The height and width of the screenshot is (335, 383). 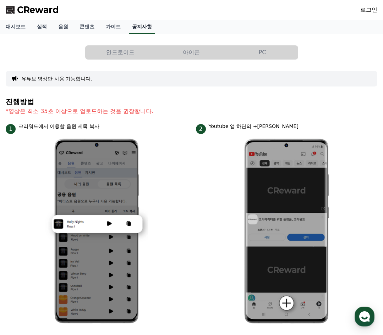 What do you see at coordinates (42, 27) in the screenshot?
I see `a: 실적` at bounding box center [42, 27].